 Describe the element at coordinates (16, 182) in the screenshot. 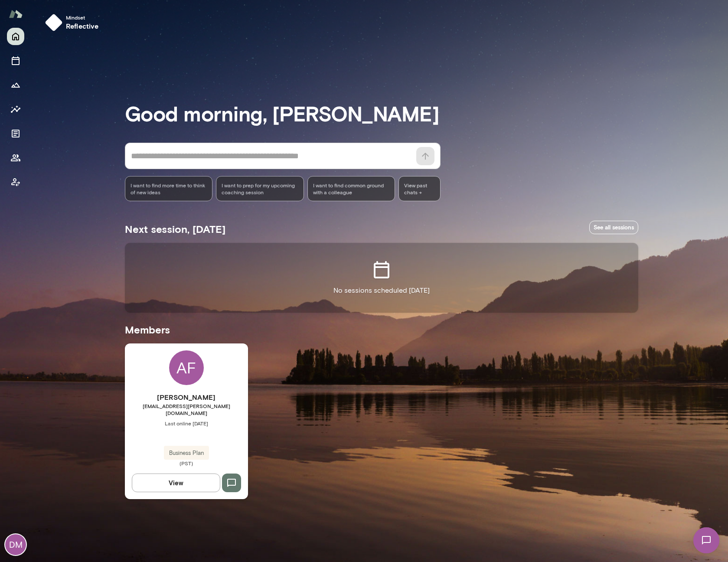

I see `button: Client app` at that location.